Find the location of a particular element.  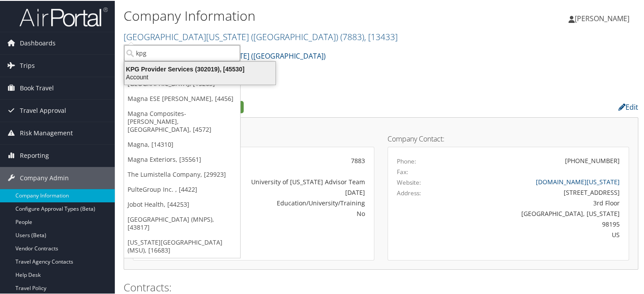

a: The Lumistella Company, [29923] is located at coordinates (182, 174).